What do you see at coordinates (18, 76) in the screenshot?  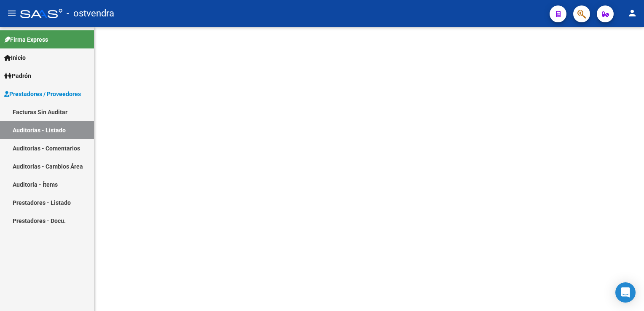 I see `span: Padrón` at bounding box center [18, 76].